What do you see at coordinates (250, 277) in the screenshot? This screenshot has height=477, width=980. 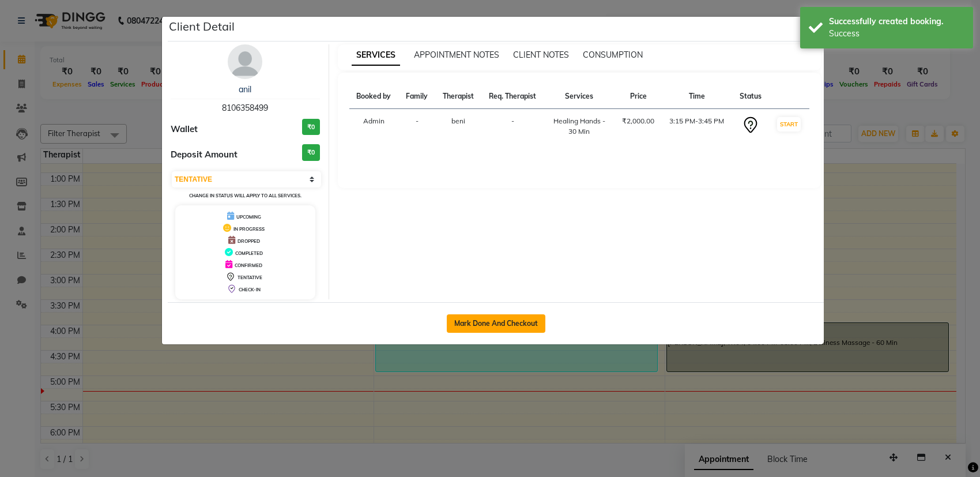 I see `span: TENTATIVE` at bounding box center [250, 277].